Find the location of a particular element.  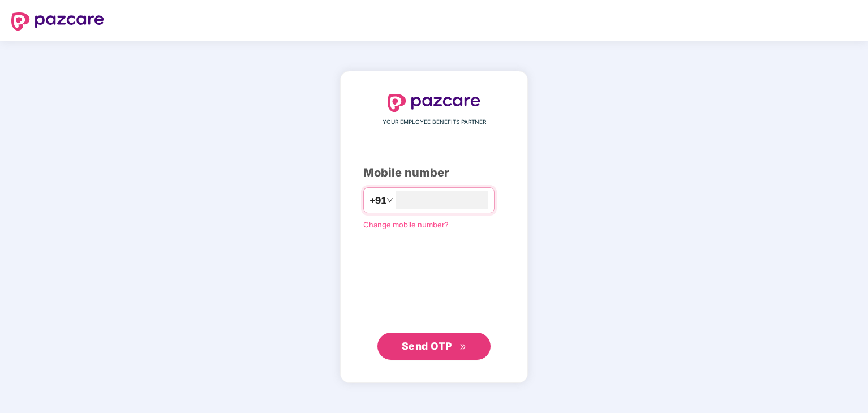

span: YOUR EMPLOYEE BENEFITS PARTNER is located at coordinates (434, 122).